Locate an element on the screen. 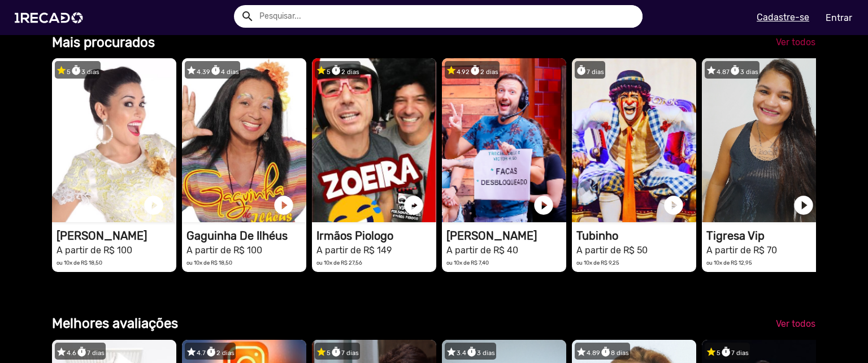 This screenshot has height=363, width=868. h1: Irmãos Piologo is located at coordinates (376, 236).